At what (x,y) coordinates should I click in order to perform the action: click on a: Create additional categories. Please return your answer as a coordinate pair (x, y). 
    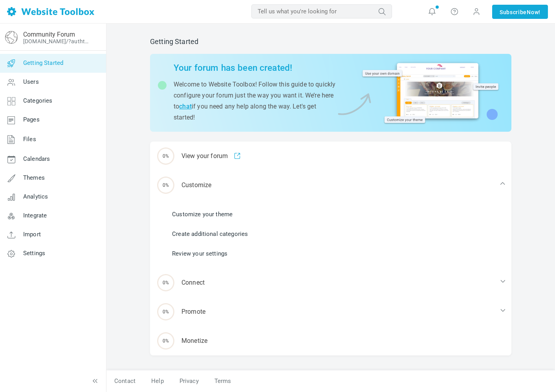
    Looking at the image, I should click on (210, 234).